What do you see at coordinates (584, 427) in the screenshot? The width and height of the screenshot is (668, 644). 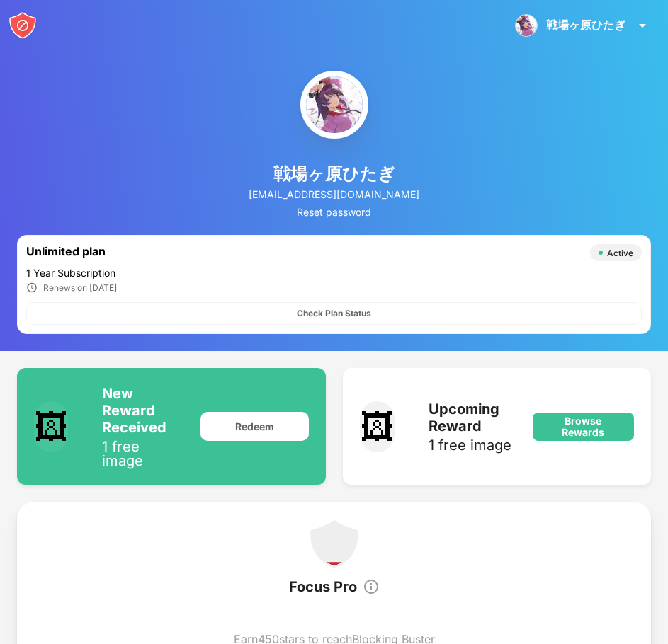 I see `div: Browse Rewards` at bounding box center [584, 427].